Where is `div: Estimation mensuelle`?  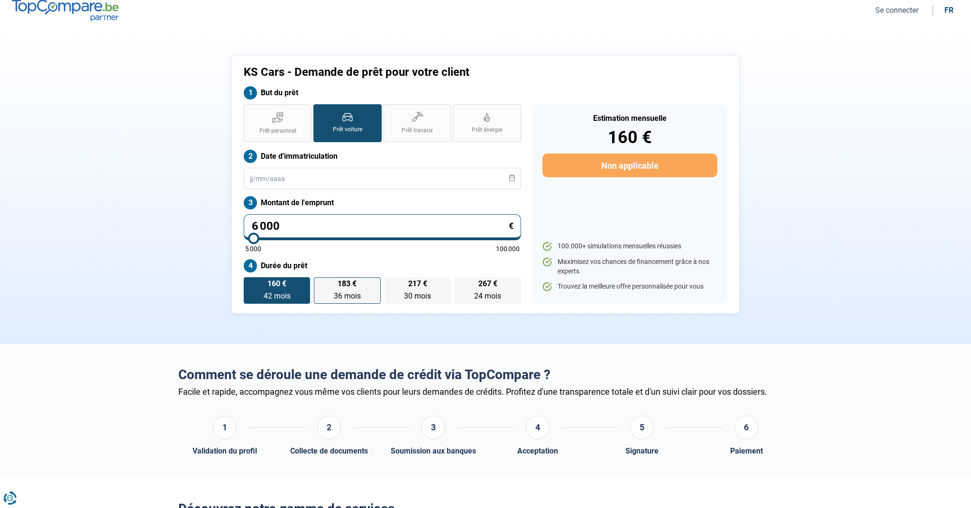 div: Estimation mensuelle is located at coordinates (629, 118).